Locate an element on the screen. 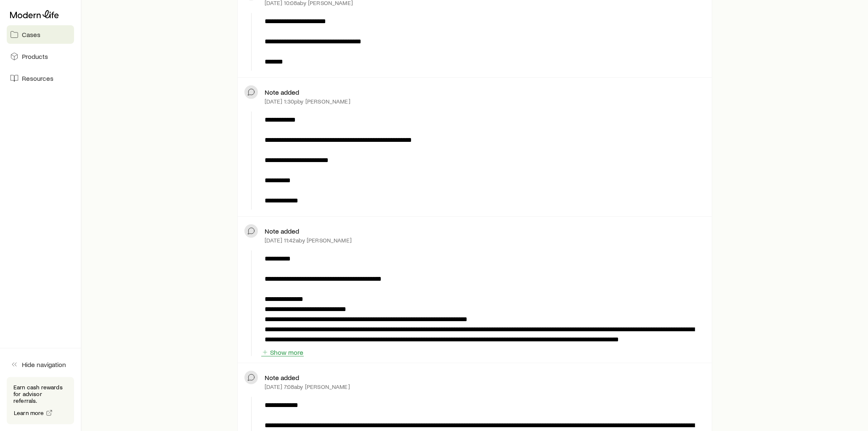 The height and width of the screenshot is (431, 868). span: Hide navigation is located at coordinates (44, 365).